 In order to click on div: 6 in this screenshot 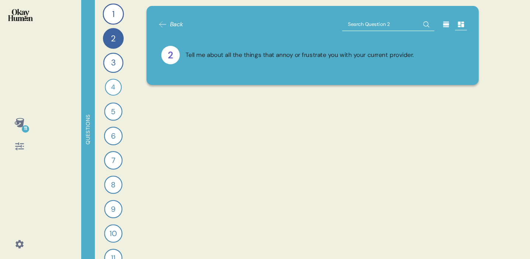, I will do `click(113, 136)`.